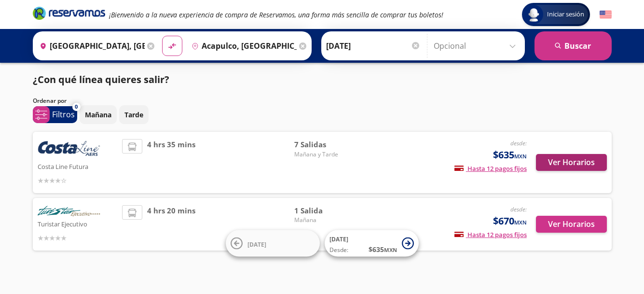 The image size is (644, 294). I want to click on span: 7 Salidas, so click(328, 144).